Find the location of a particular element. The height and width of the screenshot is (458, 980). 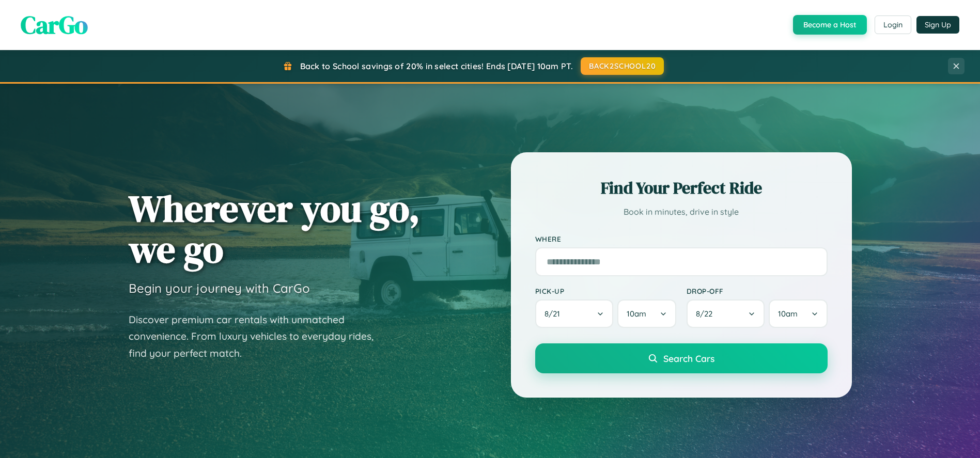

button: Login is located at coordinates (892, 25).